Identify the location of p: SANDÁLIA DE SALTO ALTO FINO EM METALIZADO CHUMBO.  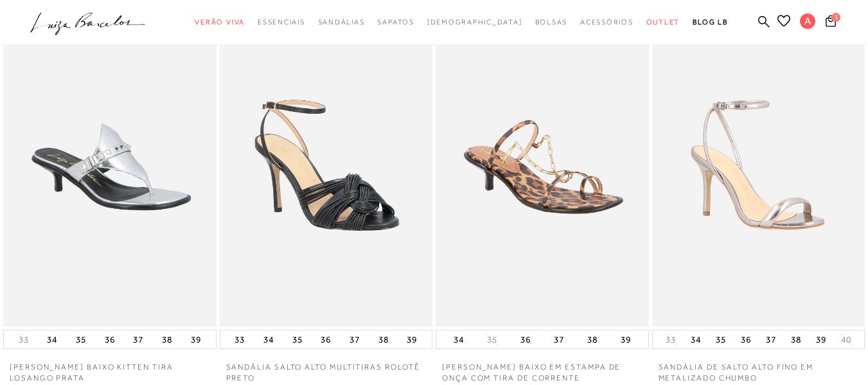
(759, 373).